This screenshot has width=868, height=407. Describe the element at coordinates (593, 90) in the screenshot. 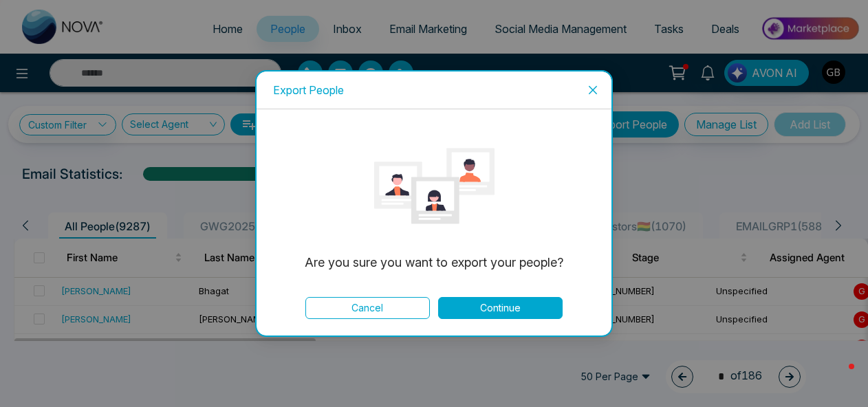

I see `button: Close` at that location.